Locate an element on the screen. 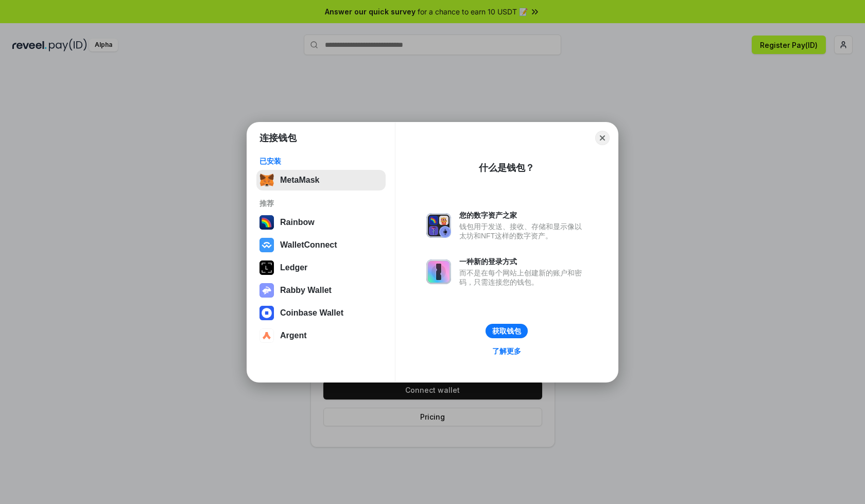 Image resolution: width=865 pixels, height=504 pixels. div: Ledger is located at coordinates (294, 268).